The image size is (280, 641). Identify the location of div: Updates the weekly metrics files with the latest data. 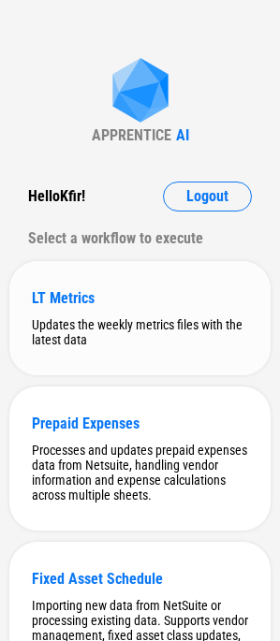
(139, 332).